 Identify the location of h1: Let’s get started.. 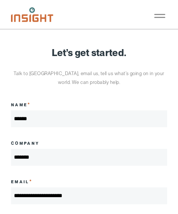
(89, 53).